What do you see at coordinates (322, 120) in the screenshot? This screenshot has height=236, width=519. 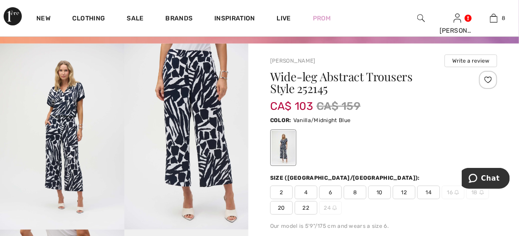 I see `span: Vanilla/Midnight Blue` at bounding box center [322, 120].